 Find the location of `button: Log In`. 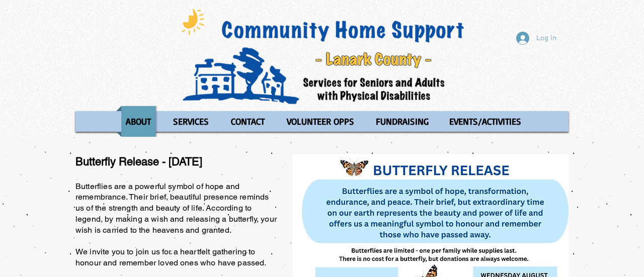

button: Log In is located at coordinates (537, 38).